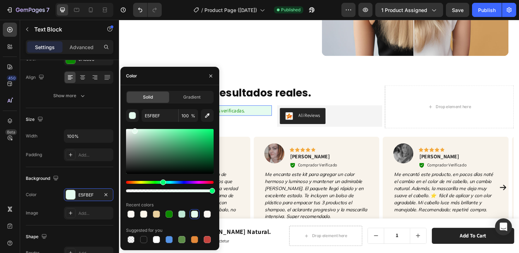 The image size is (519, 253). I want to click on div: Shape, so click(37, 237).